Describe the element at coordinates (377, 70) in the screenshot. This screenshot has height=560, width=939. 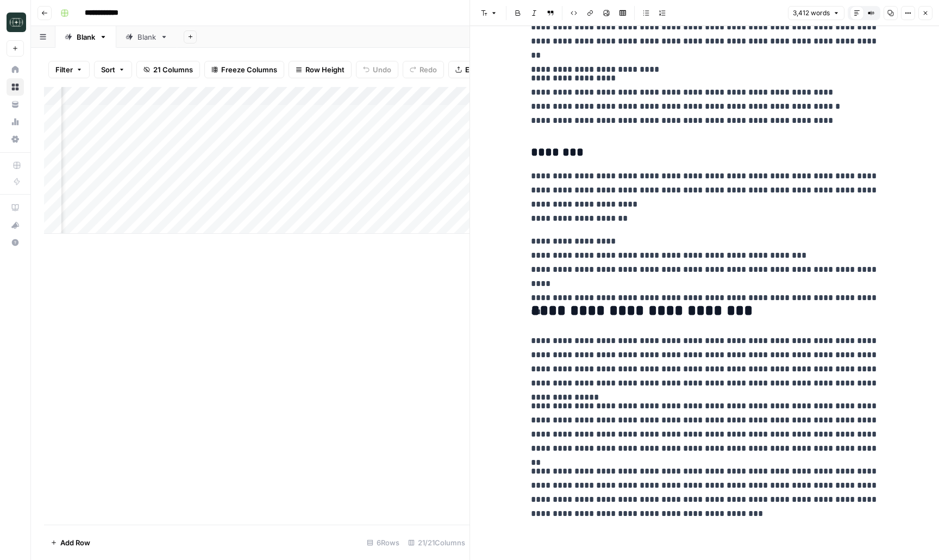
I see `button: Undo` at that location.